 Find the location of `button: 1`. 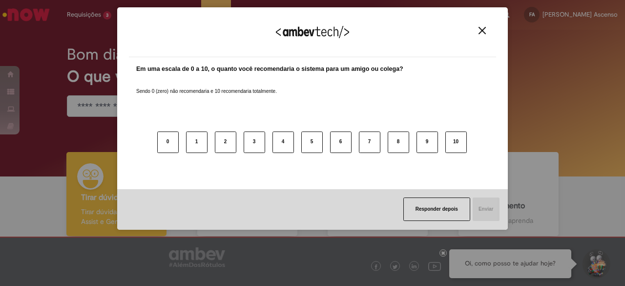

button: 1 is located at coordinates (197, 142).